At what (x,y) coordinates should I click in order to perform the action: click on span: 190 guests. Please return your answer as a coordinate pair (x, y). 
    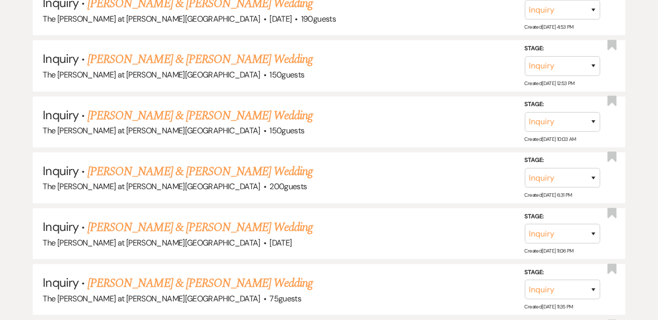
    Looking at the image, I should click on (318, 19).